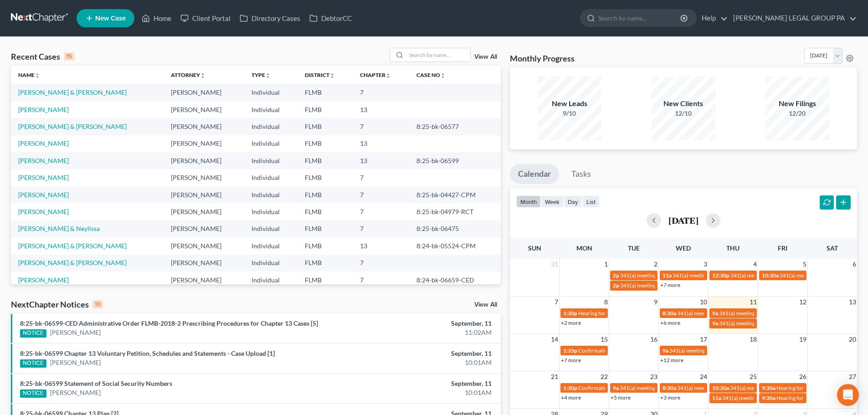 This screenshot has height=415, width=868. Describe the element at coordinates (555, 265) in the screenshot. I see `span: 31` at that location.